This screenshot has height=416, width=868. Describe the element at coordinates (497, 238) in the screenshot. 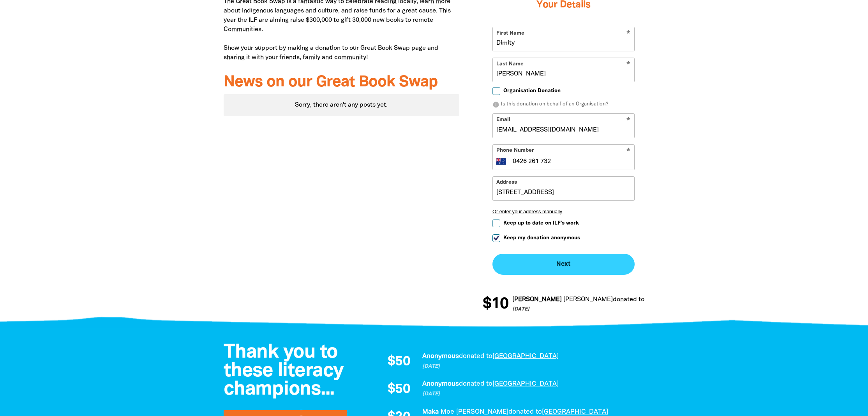

I see `input: Keep my donation anonymous` at that location.